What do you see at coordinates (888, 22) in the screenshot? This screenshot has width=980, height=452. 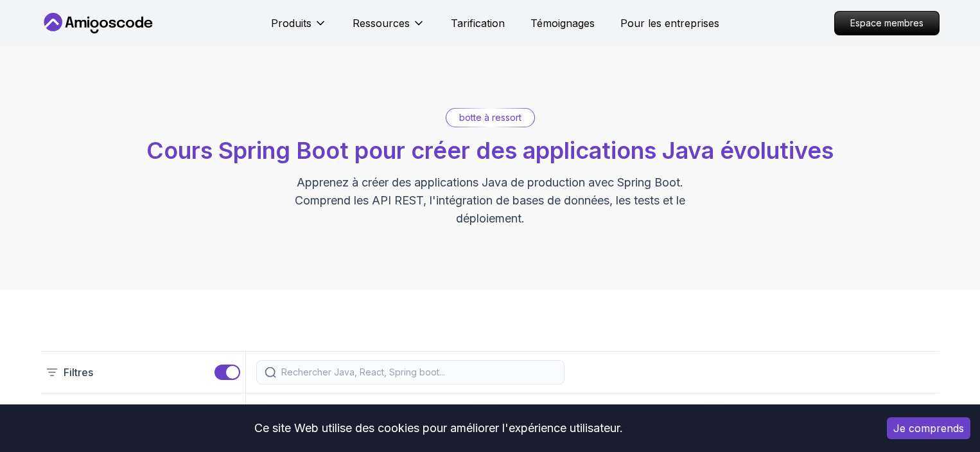 I see `font: Espace membres` at bounding box center [888, 22].